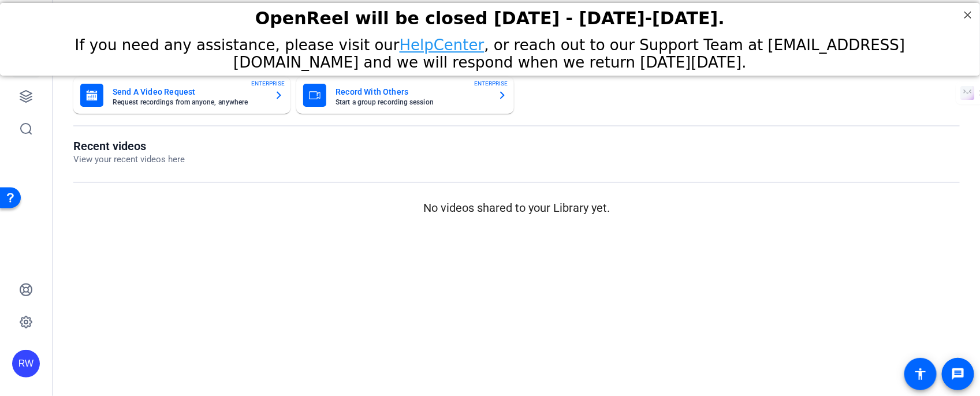  Describe the element at coordinates (442, 42) in the screenshot. I see `a: HelpCenter` at that location.